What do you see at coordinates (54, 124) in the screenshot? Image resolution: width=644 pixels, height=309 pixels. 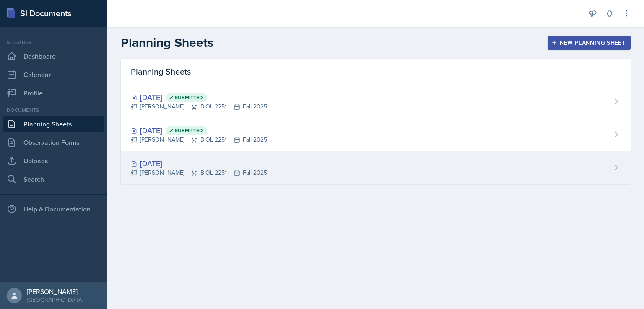 I see `a: Planning Sheets` at bounding box center [54, 124].